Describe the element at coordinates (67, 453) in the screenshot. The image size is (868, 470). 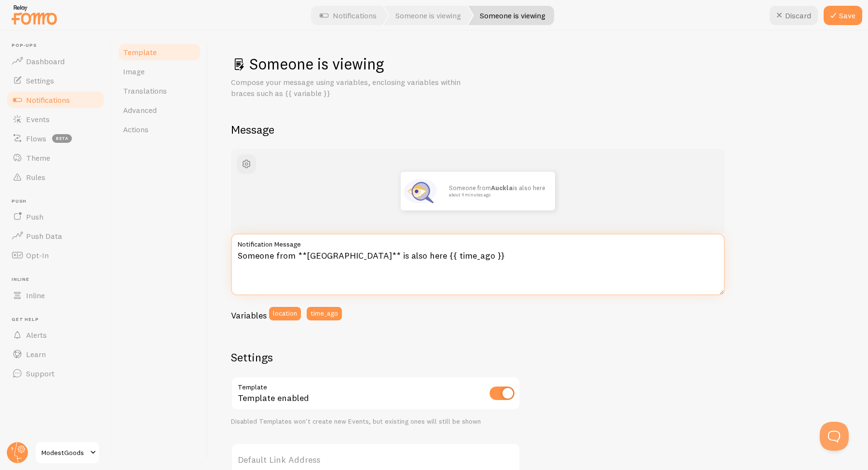
I see `a: ModestGoods` at that location.